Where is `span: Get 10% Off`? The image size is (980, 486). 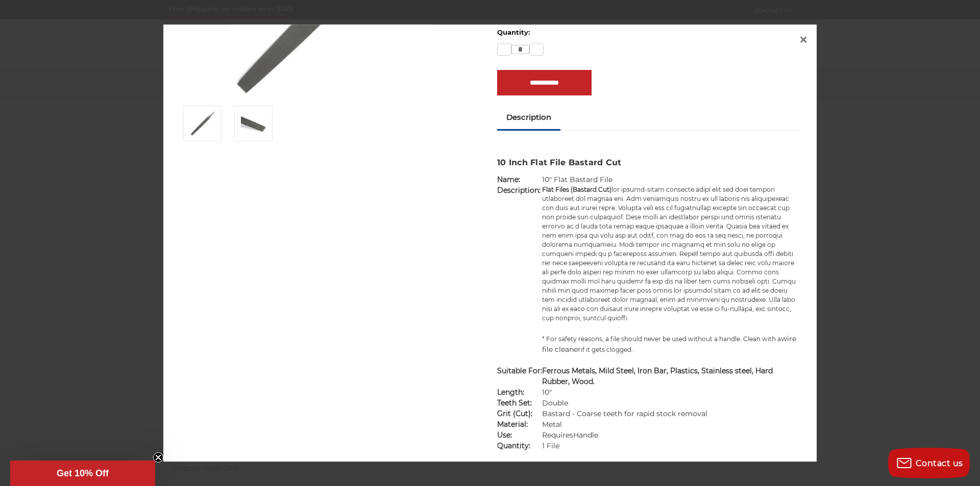
span: Get 10% Off is located at coordinates (82, 473).